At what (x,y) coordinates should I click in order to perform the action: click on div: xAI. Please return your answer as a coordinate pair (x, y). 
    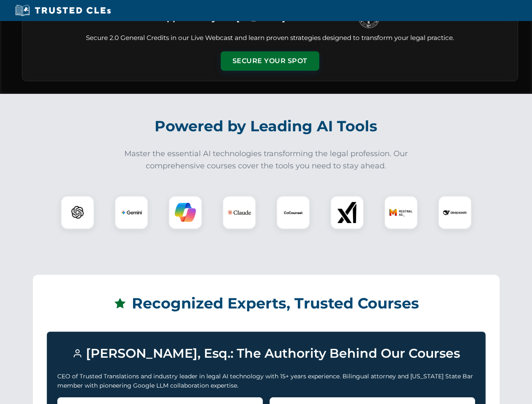
    Looking at the image, I should click on (347, 212).